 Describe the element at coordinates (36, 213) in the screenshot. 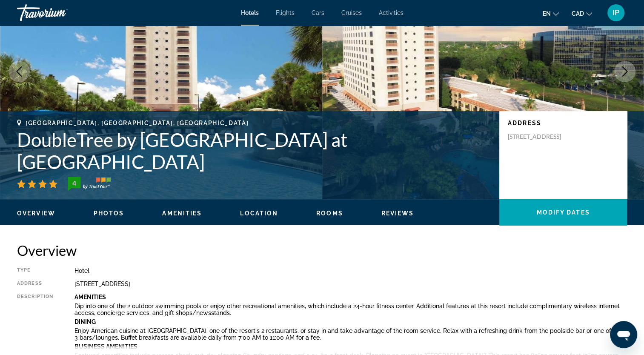

I see `span: Overview` at that location.